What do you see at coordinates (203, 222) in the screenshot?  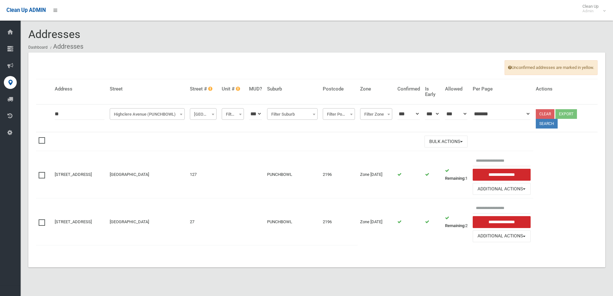 I see `td: 27` at bounding box center [203, 222].